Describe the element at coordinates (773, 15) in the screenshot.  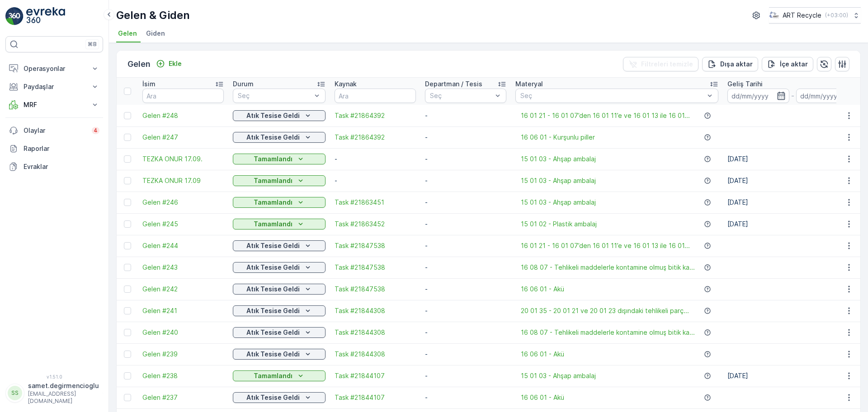
I see `img: image_23.png` at that location.